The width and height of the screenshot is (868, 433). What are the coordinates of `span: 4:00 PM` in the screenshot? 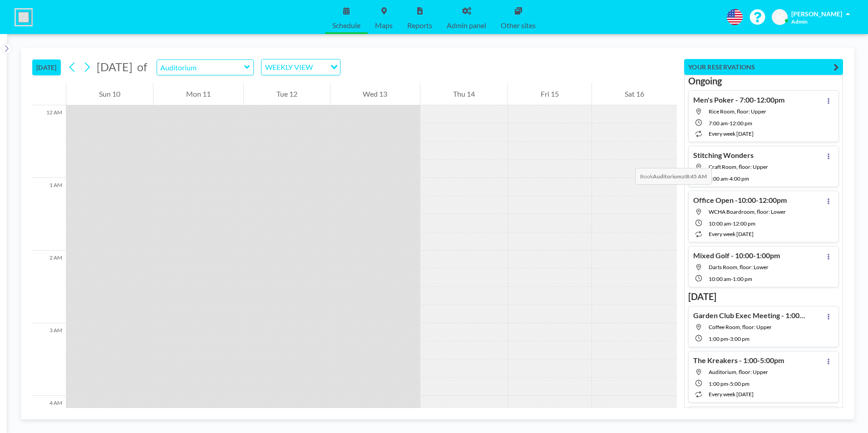 It's located at (739, 178).